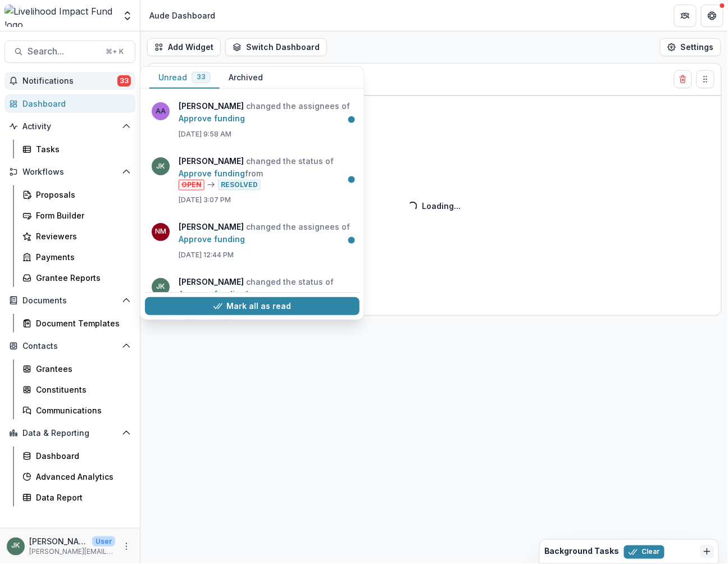 Image resolution: width=728 pixels, height=564 pixels. Describe the element at coordinates (69, 81) in the screenshot. I see `span: Notifications` at that location.